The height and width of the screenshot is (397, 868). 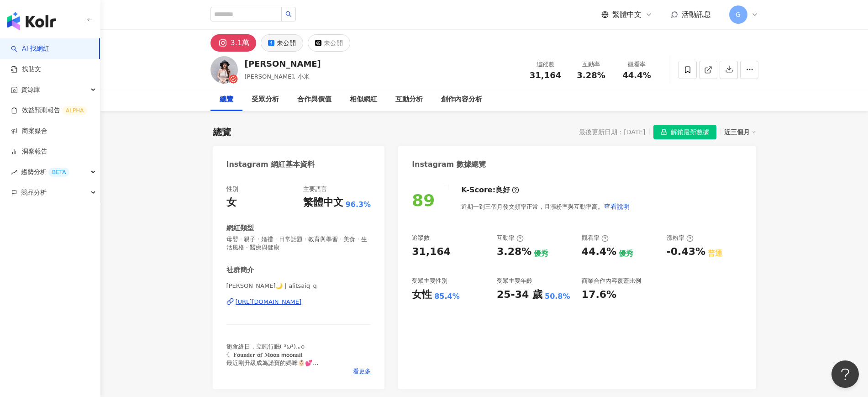 I want to click on div: 互動分析, so click(x=409, y=99).